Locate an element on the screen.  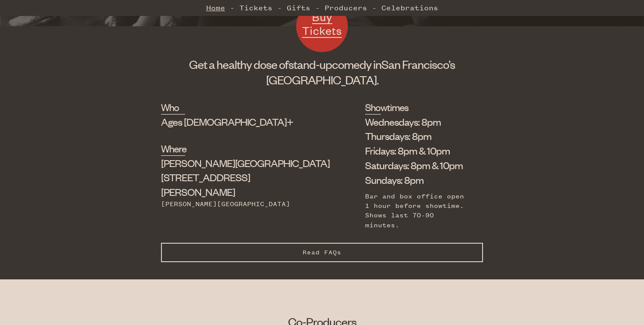
li: Sundays: 8pm is located at coordinates (417, 180).